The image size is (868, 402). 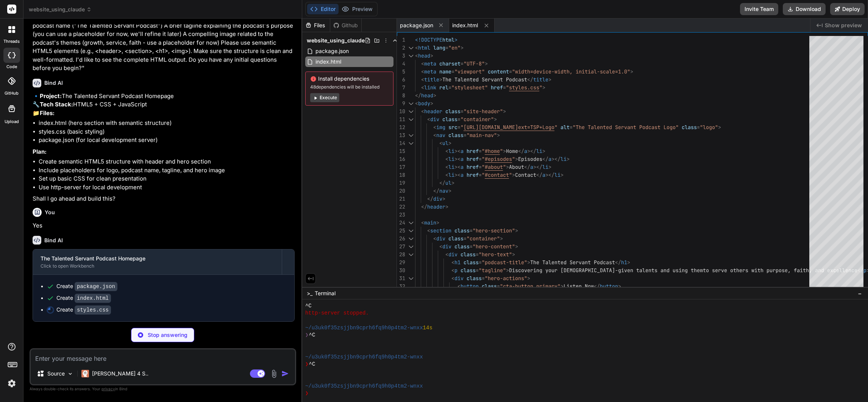 What do you see at coordinates (483, 238) in the screenshot?
I see `span: "container"` at bounding box center [483, 238].